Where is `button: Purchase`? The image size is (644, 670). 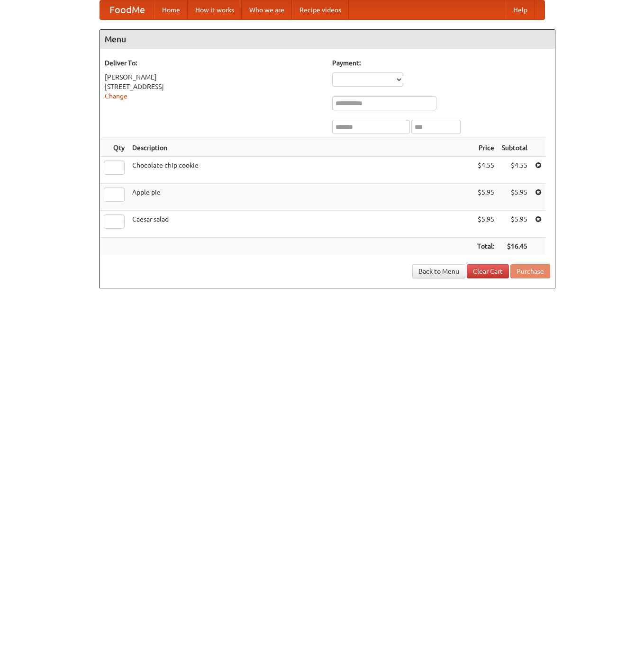
button: Purchase is located at coordinates (530, 272).